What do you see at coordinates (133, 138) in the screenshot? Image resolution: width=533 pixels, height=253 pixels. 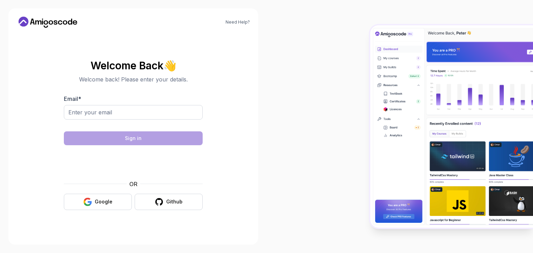 I see `button: Sign in` at bounding box center [133, 138].